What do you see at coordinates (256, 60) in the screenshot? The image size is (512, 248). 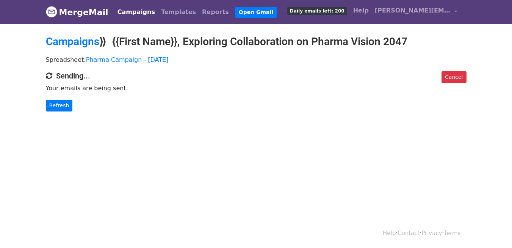 I see `p: Spreadsheet:` at bounding box center [256, 60].